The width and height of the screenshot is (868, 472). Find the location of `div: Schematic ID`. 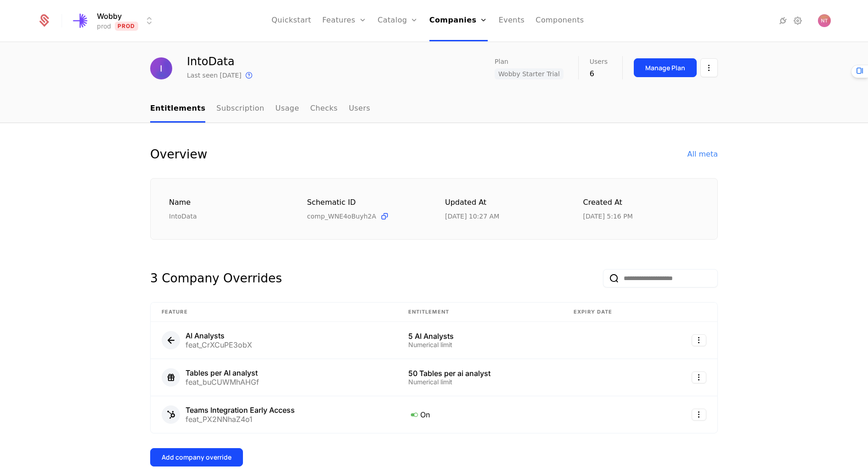

div: Schematic ID is located at coordinates (365, 202).